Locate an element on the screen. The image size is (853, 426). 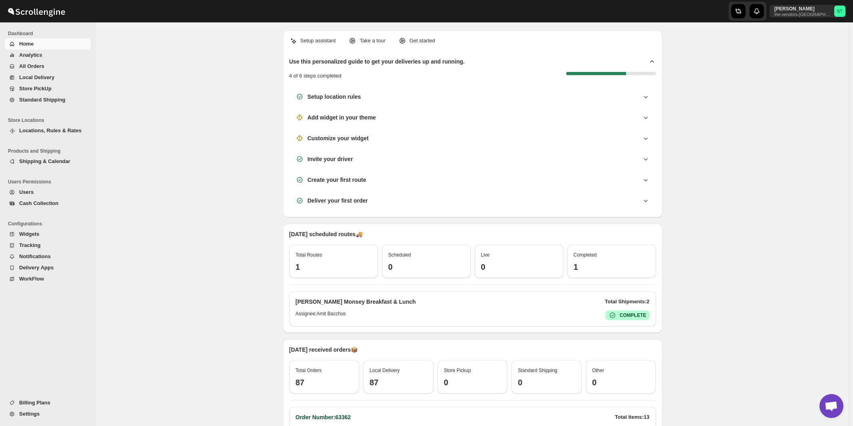
span: Store PickUp is located at coordinates (35, 88).